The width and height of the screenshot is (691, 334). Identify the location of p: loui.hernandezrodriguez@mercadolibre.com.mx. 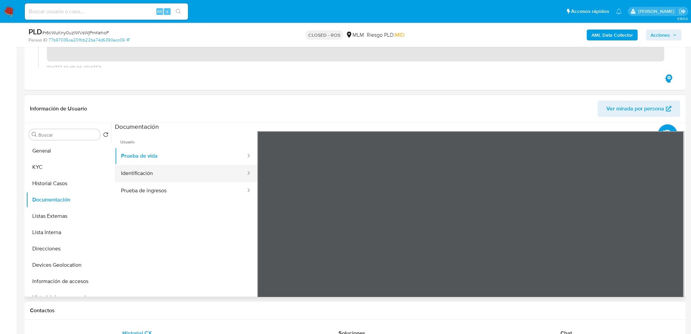
(657, 11).